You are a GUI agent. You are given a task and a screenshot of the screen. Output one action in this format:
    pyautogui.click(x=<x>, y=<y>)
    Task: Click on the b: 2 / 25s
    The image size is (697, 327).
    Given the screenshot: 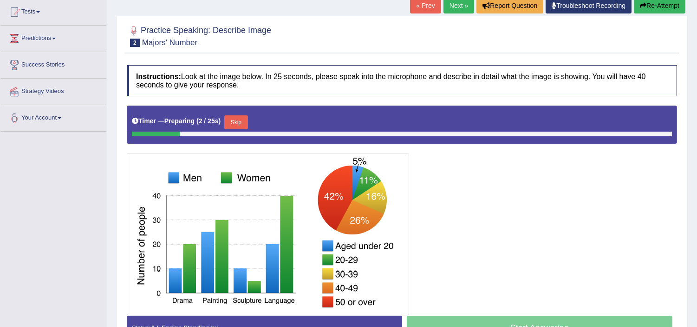 What is the action you would take?
    pyautogui.click(x=209, y=121)
    